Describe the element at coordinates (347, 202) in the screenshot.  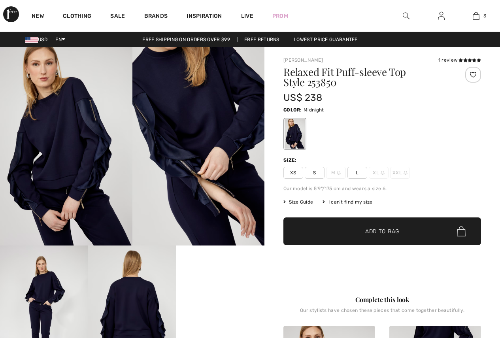
I see `div: I can't find my size` at that location.